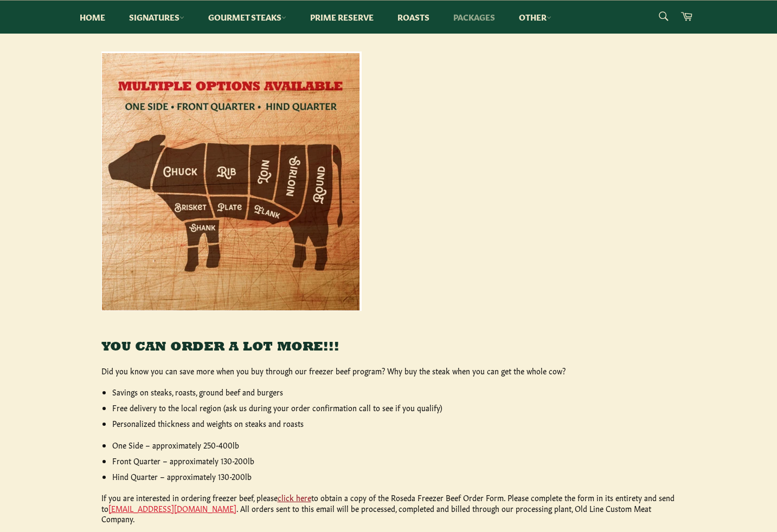 This screenshot has height=532, width=777. Describe the element at coordinates (535, 17) in the screenshot. I see `a: Other` at that location.